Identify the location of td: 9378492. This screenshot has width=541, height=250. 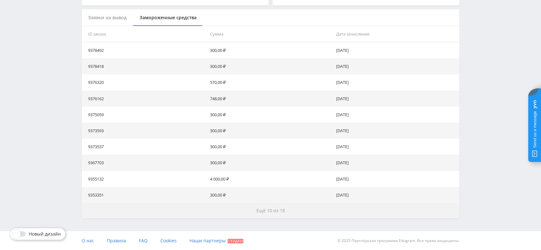
(144, 50).